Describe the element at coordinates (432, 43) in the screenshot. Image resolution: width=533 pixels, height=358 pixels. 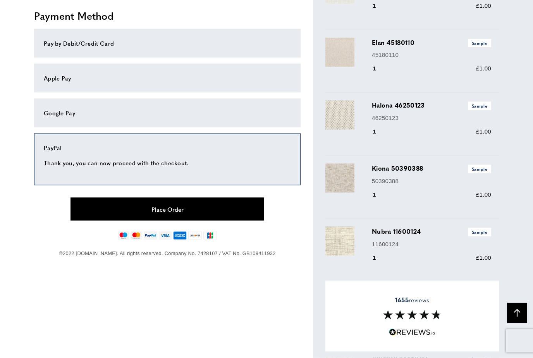
I see `h3: Elan 45180110` at that location.